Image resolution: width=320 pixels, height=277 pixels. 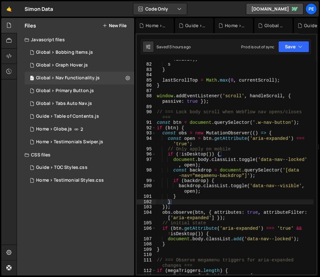 I want to click on div: Global > Primary Button.js, so click(x=65, y=91).